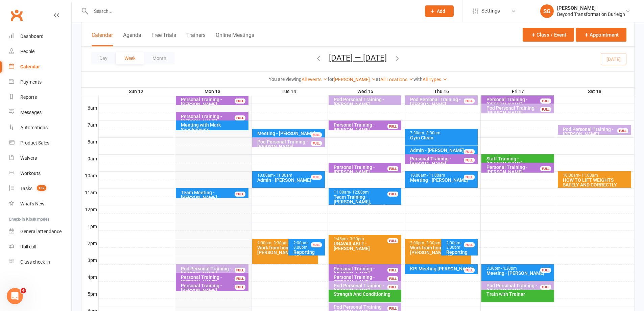 The height and width of the screenshot is (311, 644). Describe the element at coordinates (23, 291) in the screenshot. I see `span: 4` at that location.